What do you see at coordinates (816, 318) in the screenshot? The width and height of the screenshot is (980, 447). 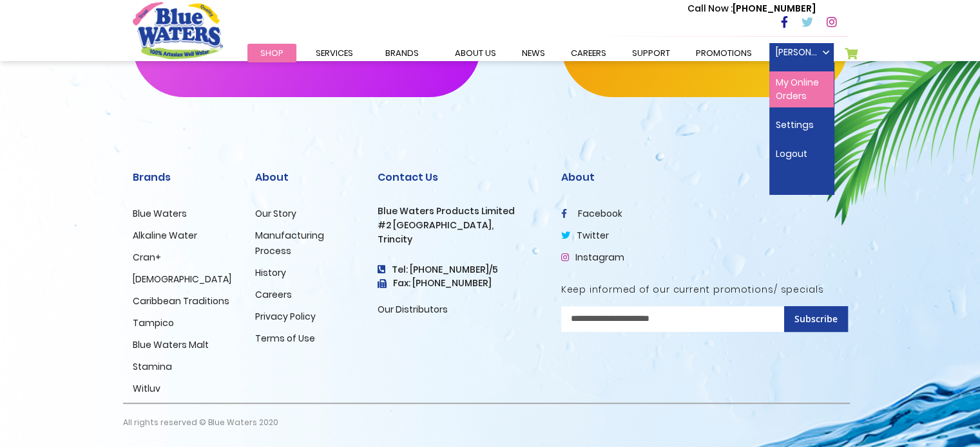 I see `span: Subscribe` at bounding box center [816, 318].